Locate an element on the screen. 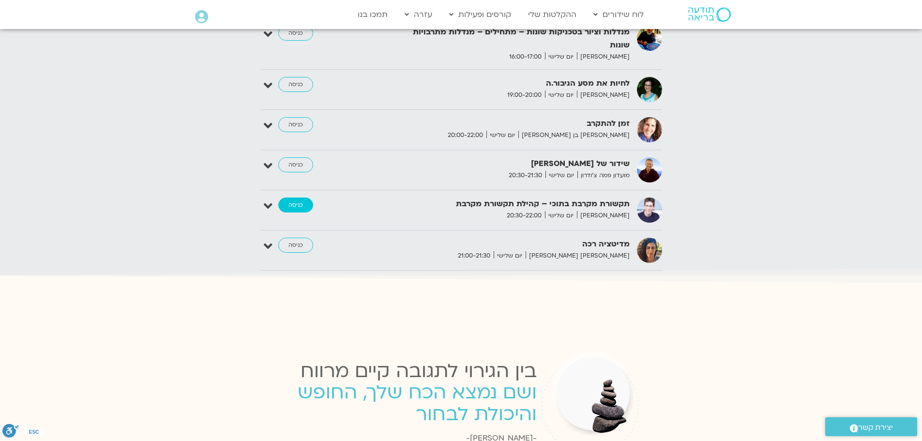  span: 19:00-20:00 is located at coordinates (524, 95).